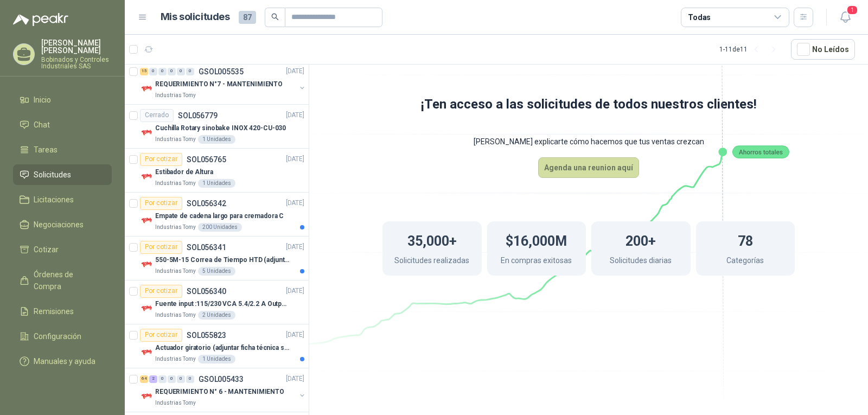  What do you see at coordinates (216, 271) in the screenshot?
I see `div: 5 Unidades` at bounding box center [216, 271].